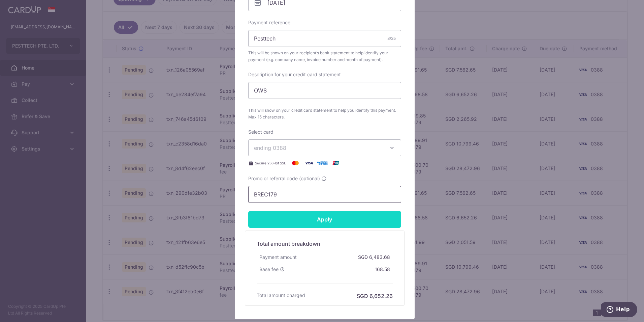 This screenshot has width=644, height=322. What do you see at coordinates (383, 269) in the screenshot?
I see `div: 168.58` at bounding box center [383, 269].